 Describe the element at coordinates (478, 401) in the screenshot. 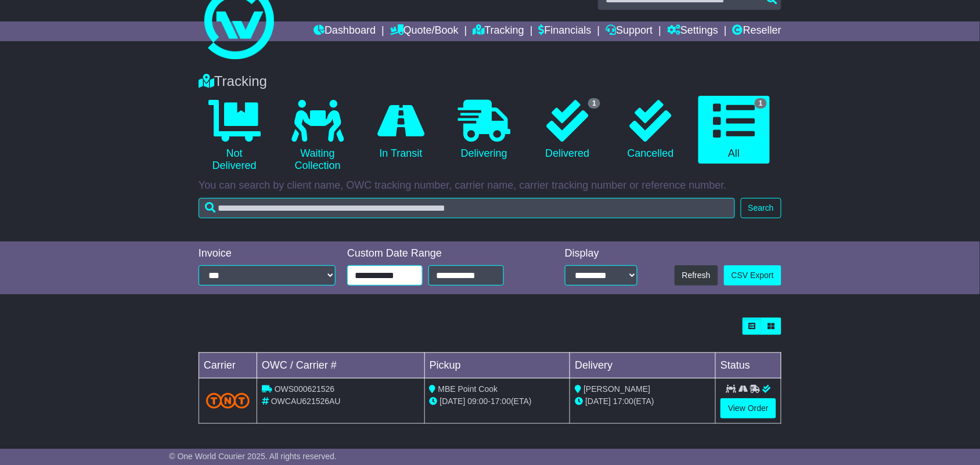

I see `span: 09:00` at that location.